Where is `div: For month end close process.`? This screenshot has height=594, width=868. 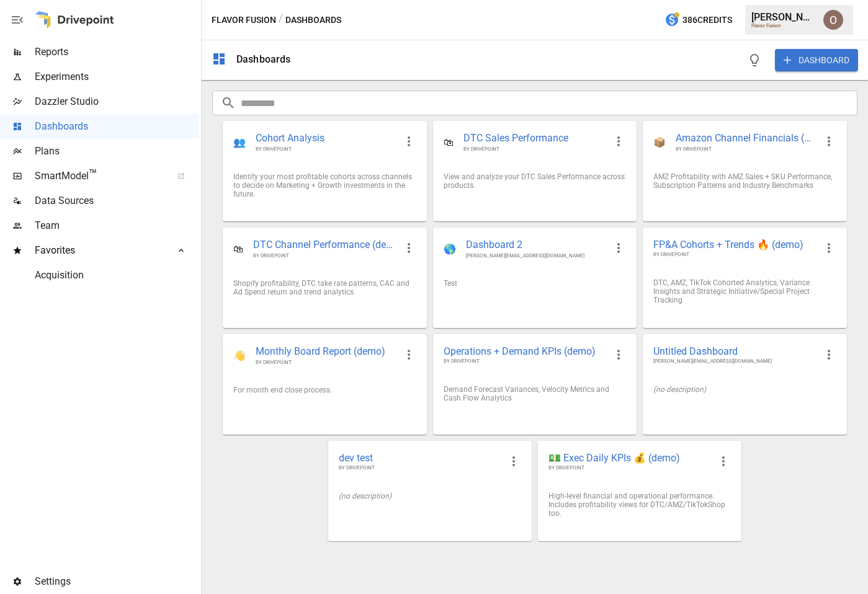 div: For month end close process. is located at coordinates (325, 390).